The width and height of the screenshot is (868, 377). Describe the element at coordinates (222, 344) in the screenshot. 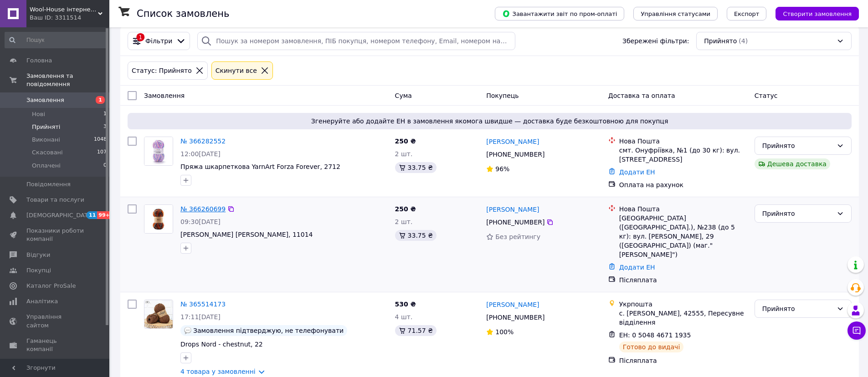

I see `span: Drops Nord - chestnut, 22` at that location.